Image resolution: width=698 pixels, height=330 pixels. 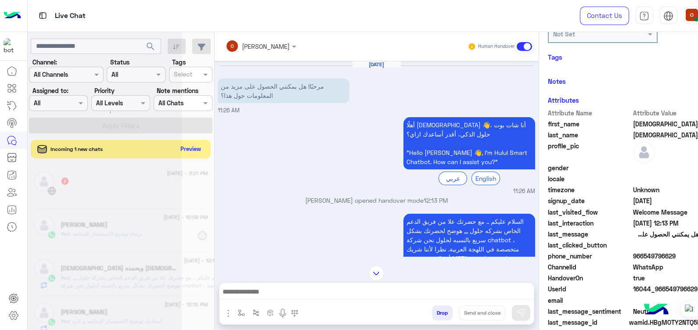 What do you see at coordinates (589, 245) in the screenshot?
I see `span: last_clicked_button` at bounding box center [589, 245].